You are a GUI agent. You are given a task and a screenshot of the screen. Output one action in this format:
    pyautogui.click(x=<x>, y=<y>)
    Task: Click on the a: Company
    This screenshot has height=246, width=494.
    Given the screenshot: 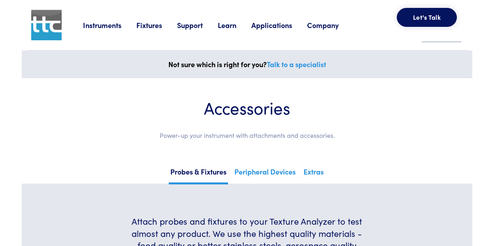 What is the action you would take?
    pyautogui.click(x=330, y=25)
    